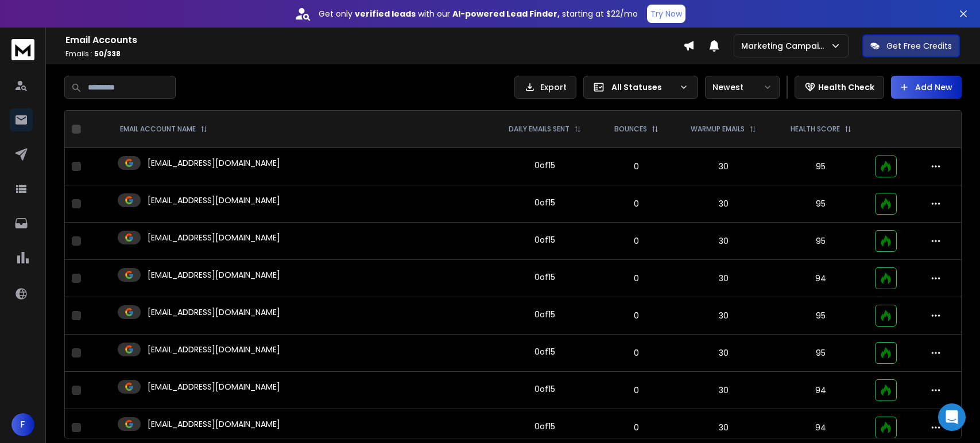 This screenshot has width=980, height=443. What do you see at coordinates (718, 129) in the screenshot?
I see `p: WARMUP EMAILS` at bounding box center [718, 129].